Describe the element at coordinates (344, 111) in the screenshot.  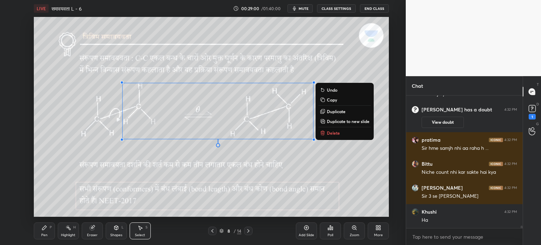
I see `button: Duplicate` at that location.